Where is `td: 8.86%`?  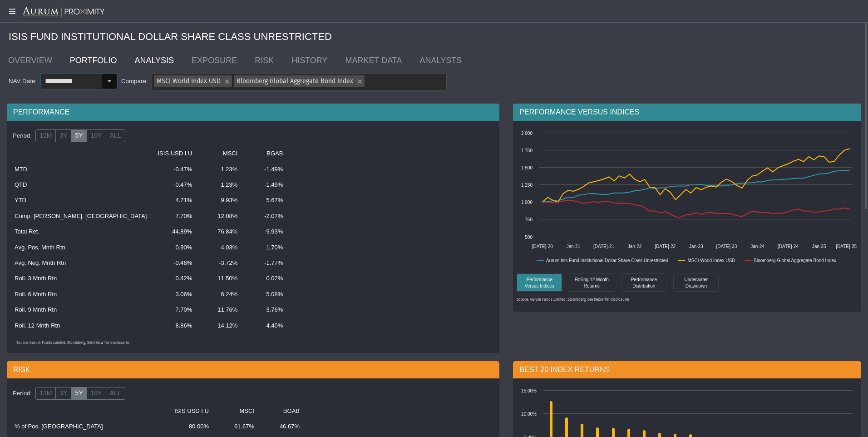
td: 8.86% is located at coordinates (175, 326).